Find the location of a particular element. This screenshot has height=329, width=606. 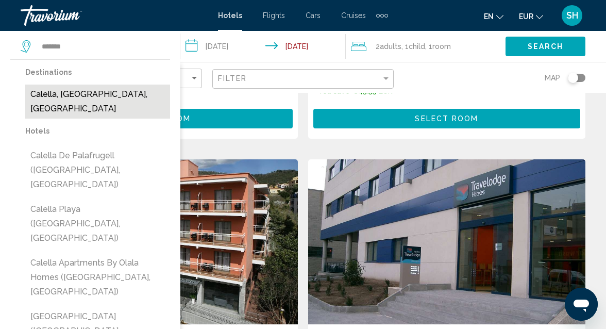

button: Travelers: 2 adults, 1 child is located at coordinates (425, 46).